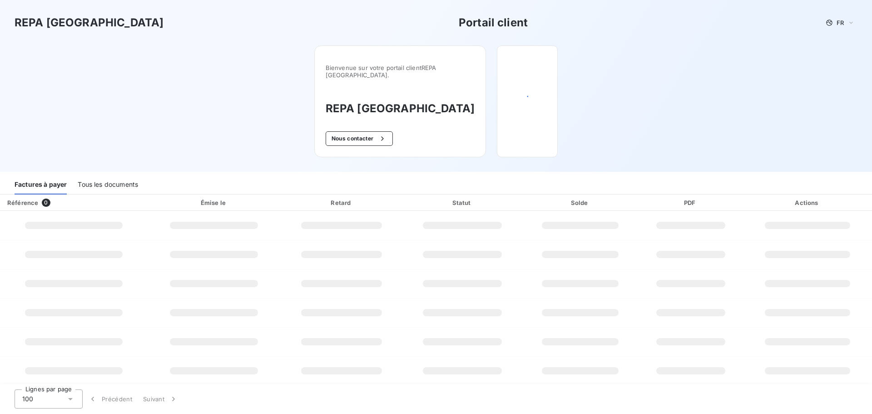 The height and width of the screenshot is (414, 872). I want to click on div: Factures à payer, so click(40, 185).